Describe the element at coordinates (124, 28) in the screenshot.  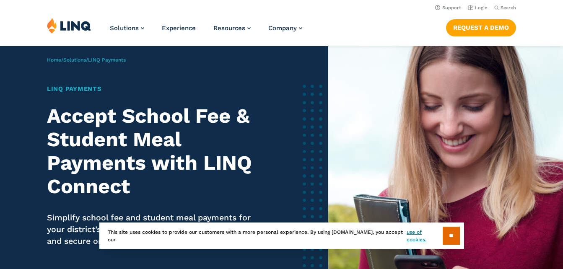
I see `span: Solutions` at that location.